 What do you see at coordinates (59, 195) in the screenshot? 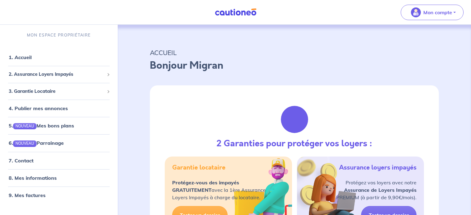
I see `div: 9. Mes factures` at bounding box center [59, 195].